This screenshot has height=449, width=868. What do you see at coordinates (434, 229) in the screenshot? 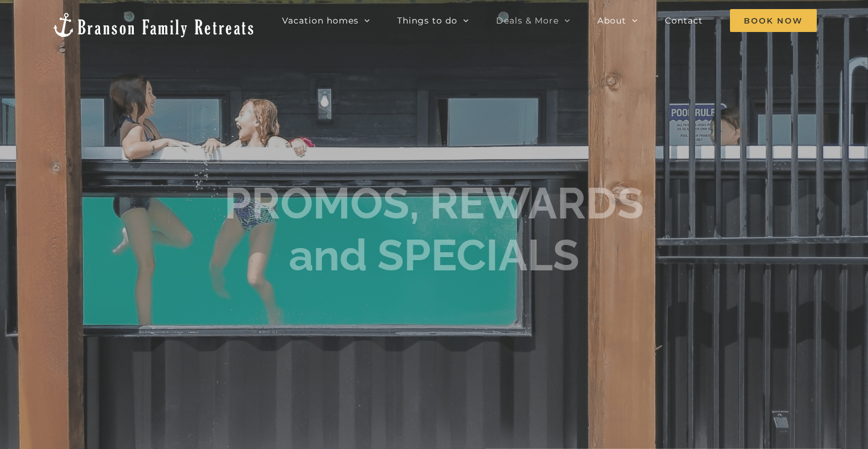
I see `h1: PROMOS, REWARDS and SPECIALS` at bounding box center [434, 229].